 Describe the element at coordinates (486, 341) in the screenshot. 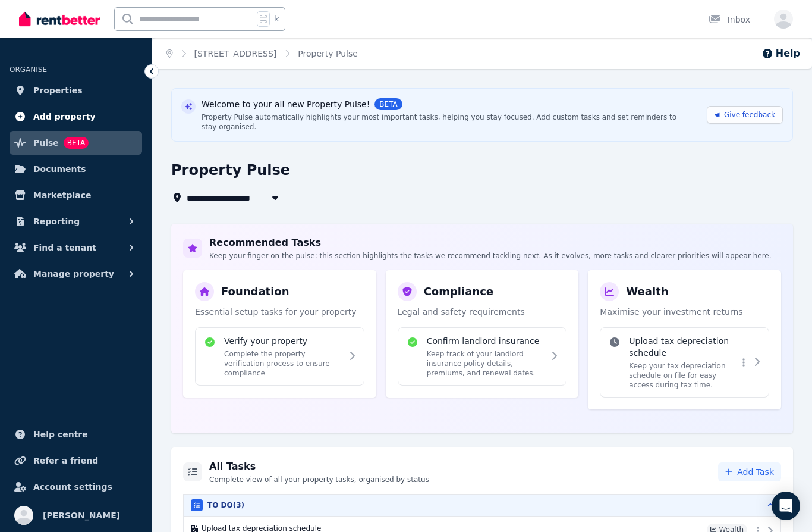

I see `h4: Confirm landlord insurance` at that location.